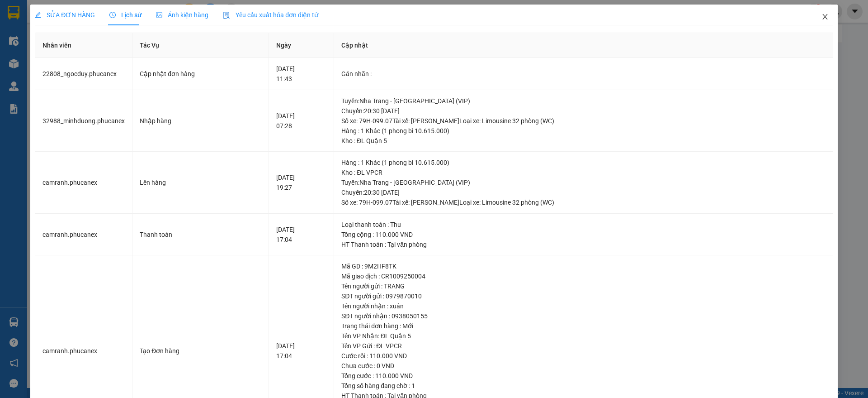 The width and height of the screenshot is (868, 398). What do you see at coordinates (584, 336) in the screenshot?
I see `div: Tên VP Nhận: ĐL Quận 5` at bounding box center [584, 336].